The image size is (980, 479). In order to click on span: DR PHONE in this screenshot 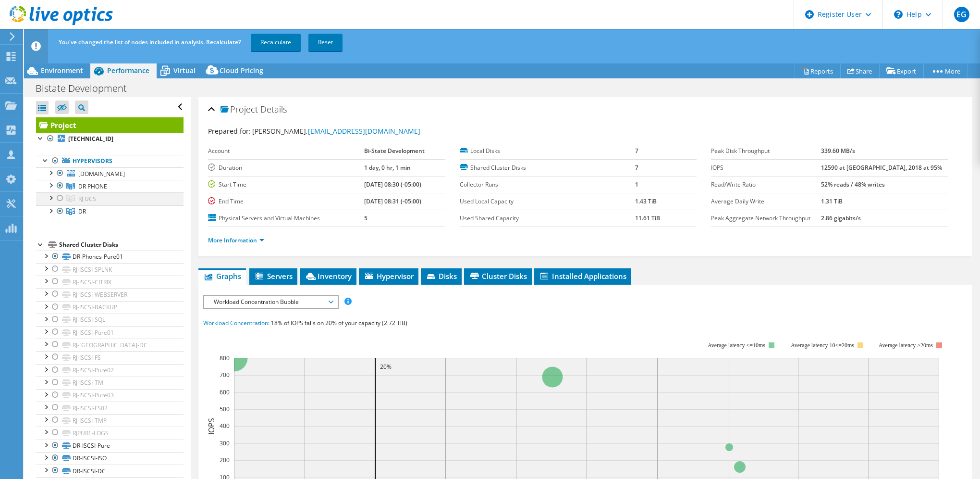, I will do `click(93, 186)`.